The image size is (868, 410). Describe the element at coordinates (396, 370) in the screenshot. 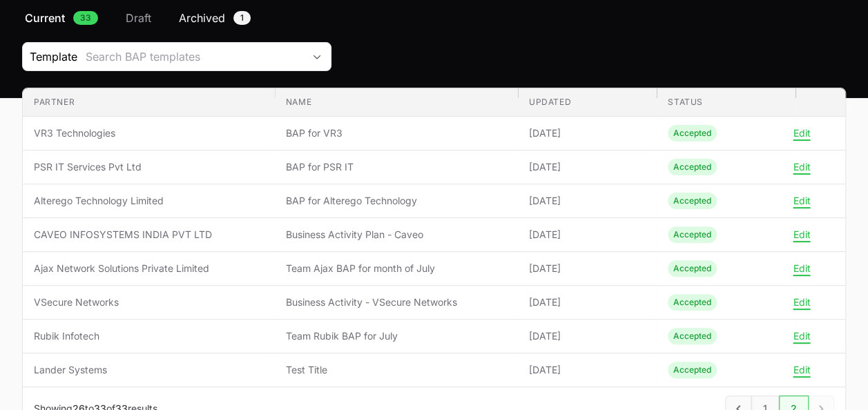

I see `span: Test Title` at that location.